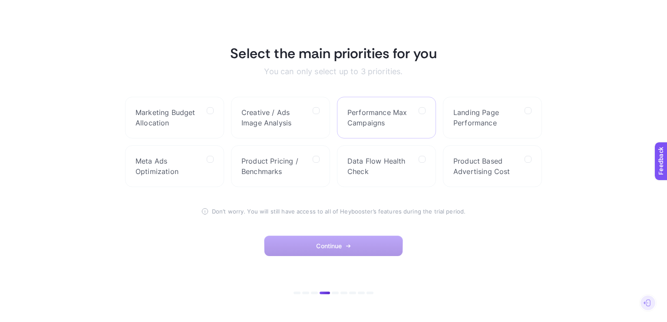 This screenshot has height=322, width=667. What do you see at coordinates (339, 212) in the screenshot?
I see `span: Don’t worry. You will still have access to all of Heybooster’s features during the trial period.` at bounding box center [339, 212].